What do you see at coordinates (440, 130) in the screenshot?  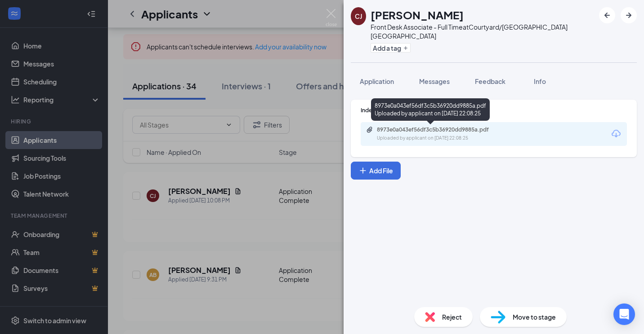 I see `div: 8973e0a043ef56df3c5b36920dd9885a.pdf` at bounding box center [440, 130].